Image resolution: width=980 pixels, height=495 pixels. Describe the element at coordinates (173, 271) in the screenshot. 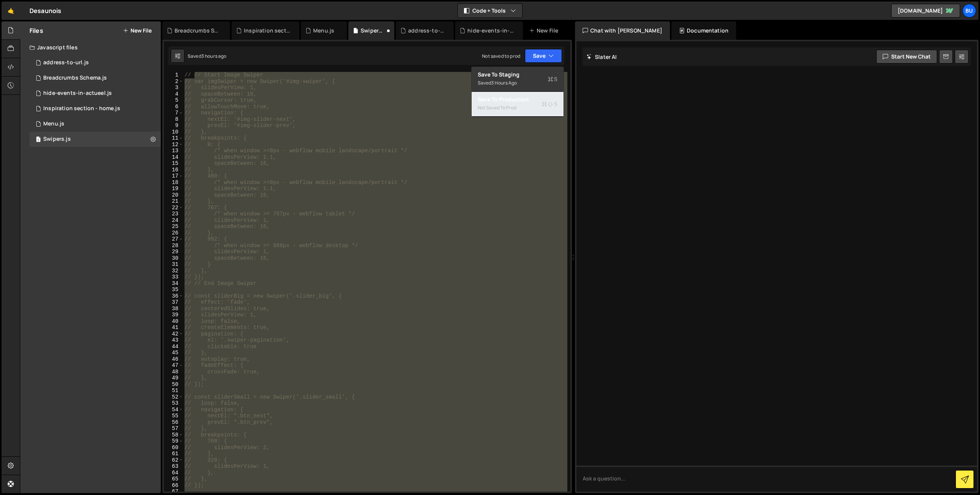

I see `div: 32` at that location.